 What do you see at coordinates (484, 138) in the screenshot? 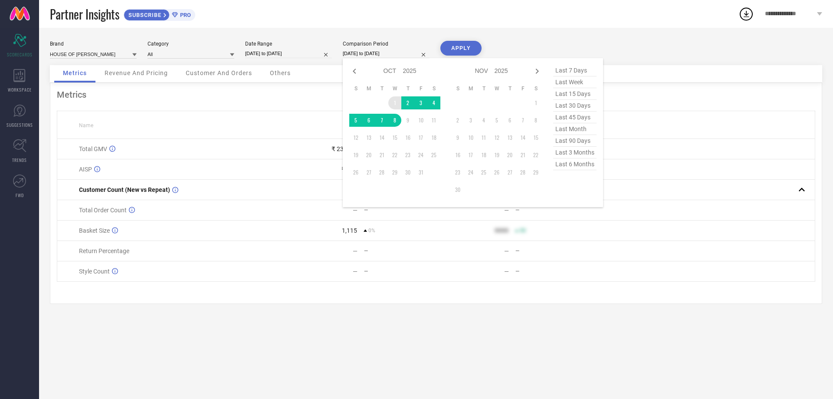
I see `td: Tue Nov 11 2025` at bounding box center [484, 138].